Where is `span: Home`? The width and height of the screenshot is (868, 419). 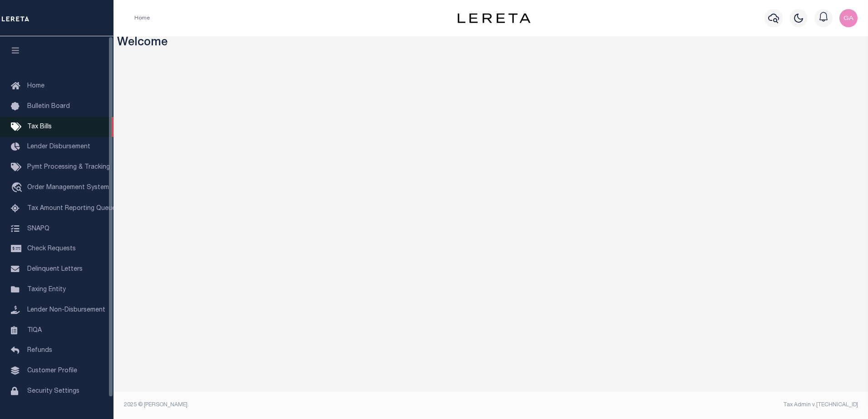 span: Home is located at coordinates (35, 86).